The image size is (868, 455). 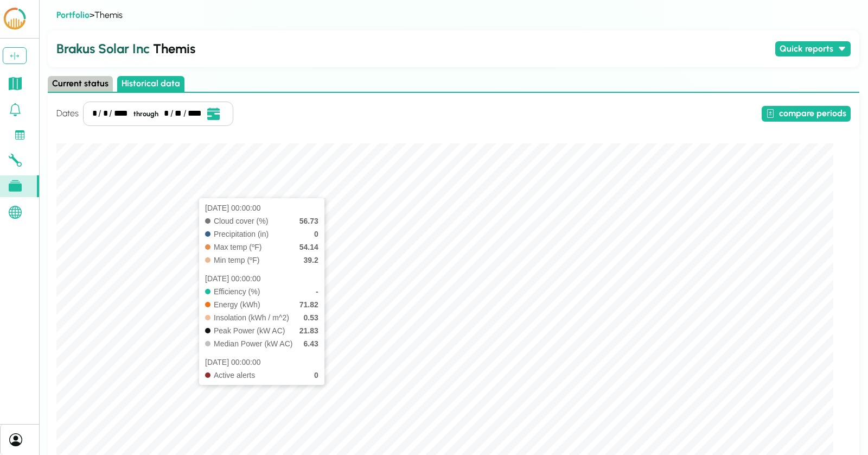 I want to click on span: Brakus Solar Inc, so click(x=103, y=48).